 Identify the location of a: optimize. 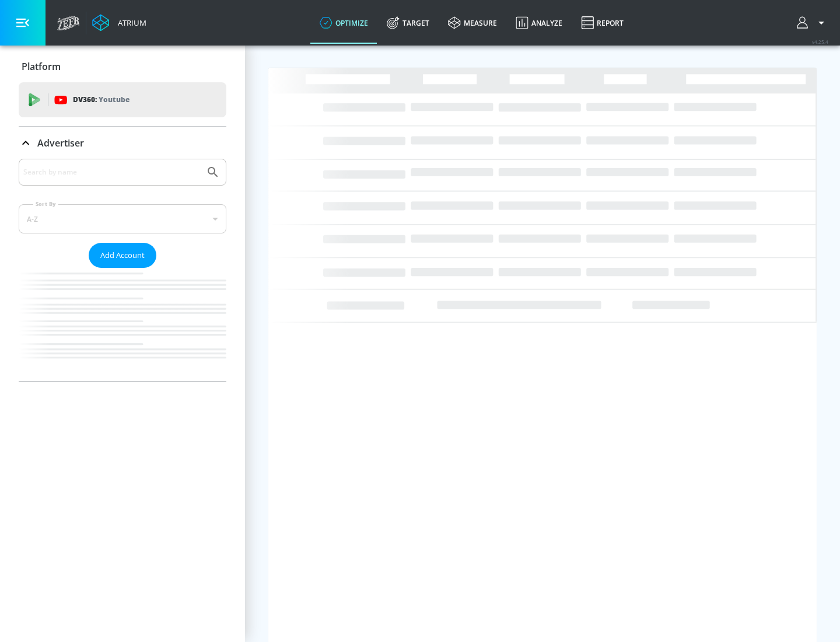
(343, 23).